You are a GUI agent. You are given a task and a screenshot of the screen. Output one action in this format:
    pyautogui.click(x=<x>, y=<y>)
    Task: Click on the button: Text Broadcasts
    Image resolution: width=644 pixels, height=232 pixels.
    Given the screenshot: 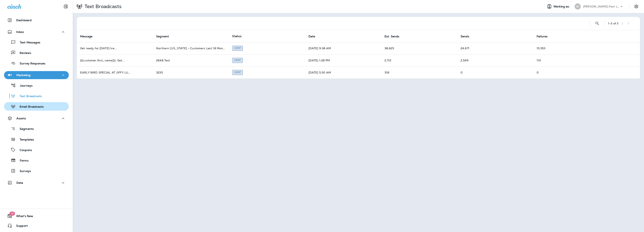 What is the action you would take?
    pyautogui.click(x=36, y=96)
    